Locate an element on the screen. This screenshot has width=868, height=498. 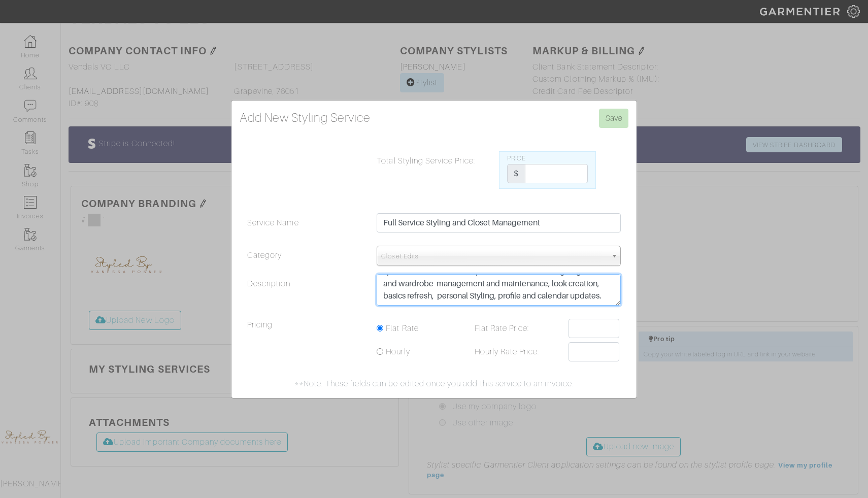
label: Flat Rate Price: is located at coordinates (518, 329).